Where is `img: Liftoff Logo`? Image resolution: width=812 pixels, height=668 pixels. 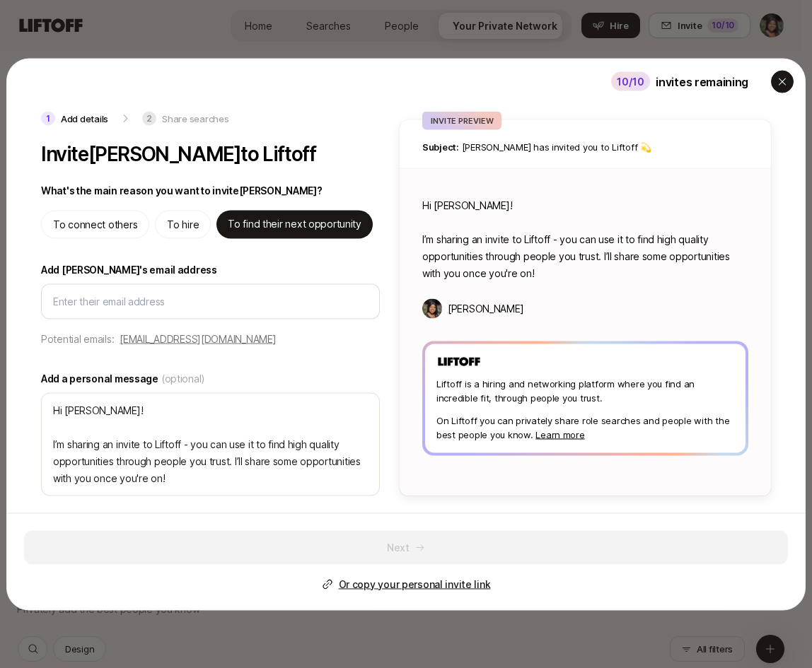 img: Liftoff Logo is located at coordinates (459, 361).